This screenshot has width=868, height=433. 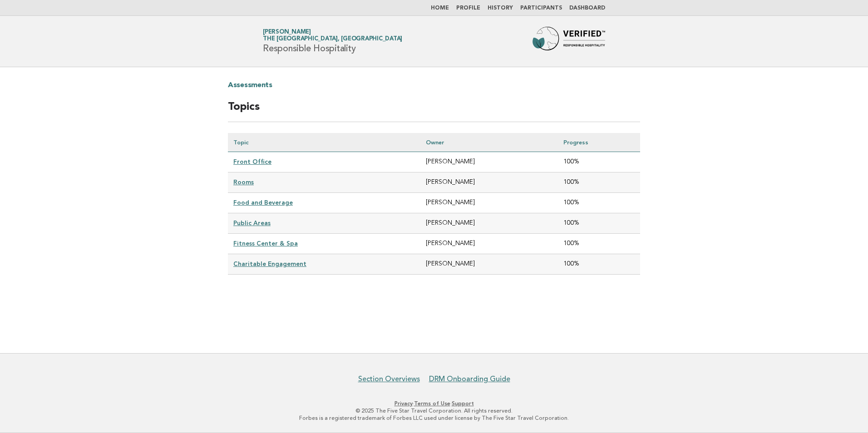 I want to click on a: Fitness Center & Spa, so click(x=265, y=244).